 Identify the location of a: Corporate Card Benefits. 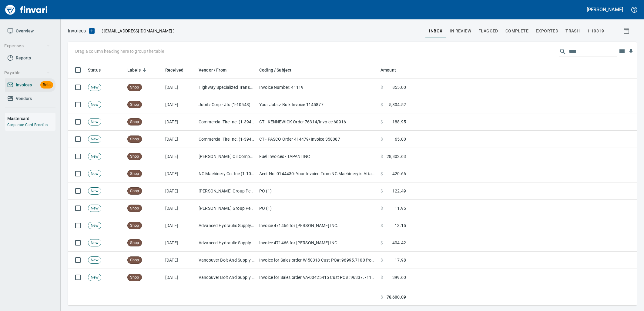
(27, 125).